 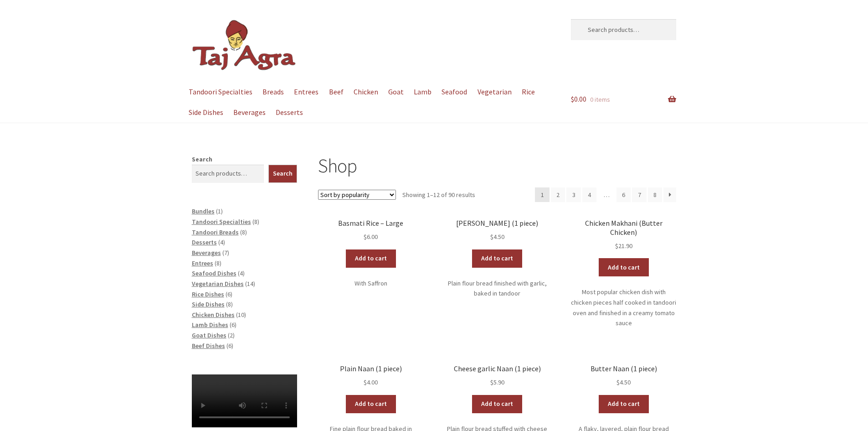 I want to click on a: Lamb Dishes, so click(x=210, y=325).